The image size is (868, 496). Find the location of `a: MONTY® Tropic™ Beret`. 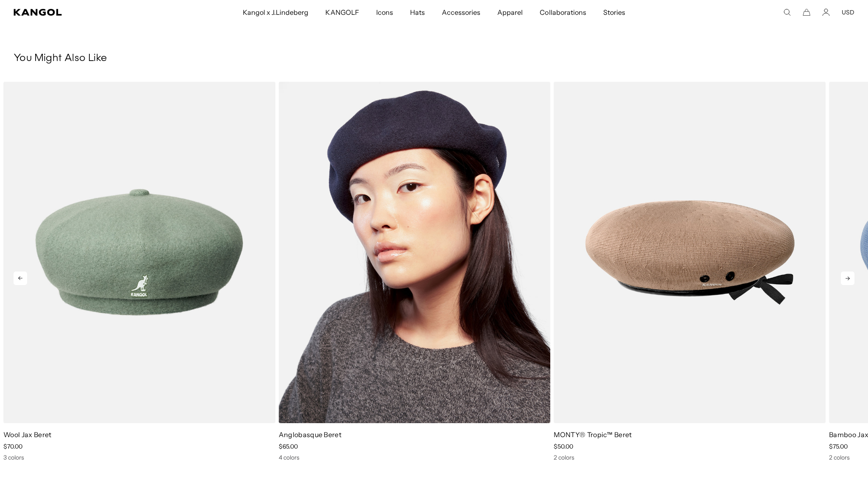

a: MONTY® Tropic™ Beret is located at coordinates (592, 435).